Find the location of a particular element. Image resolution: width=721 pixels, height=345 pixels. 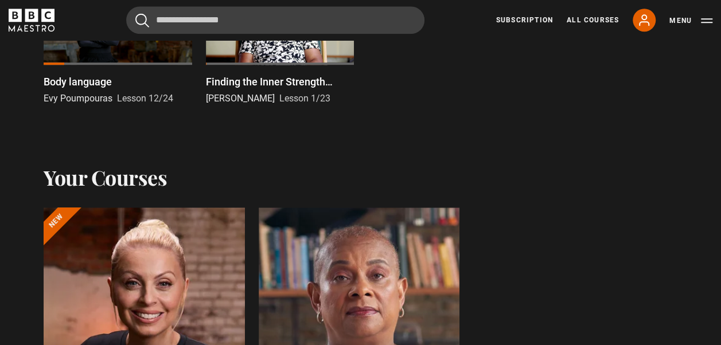

h2: Your Courses is located at coordinates (105, 177).